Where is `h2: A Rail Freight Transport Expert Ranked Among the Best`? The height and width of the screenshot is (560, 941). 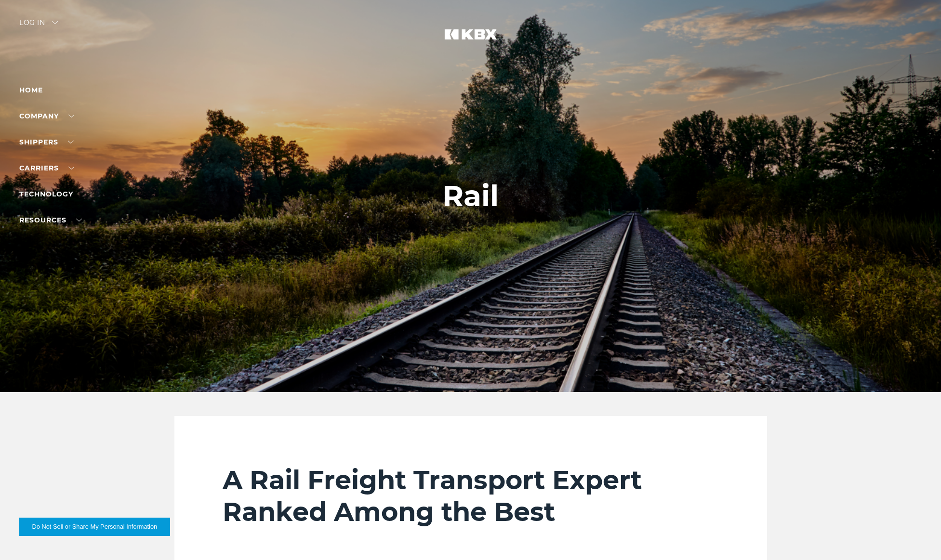
h2: A Rail Freight Transport Expert Ranked Among the Best is located at coordinates (471, 496).